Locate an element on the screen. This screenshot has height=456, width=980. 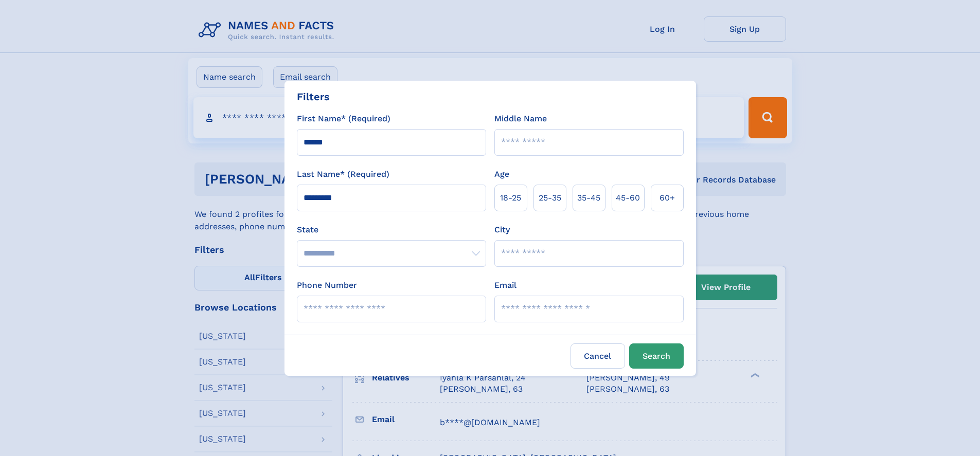
label: City is located at coordinates (502, 230).